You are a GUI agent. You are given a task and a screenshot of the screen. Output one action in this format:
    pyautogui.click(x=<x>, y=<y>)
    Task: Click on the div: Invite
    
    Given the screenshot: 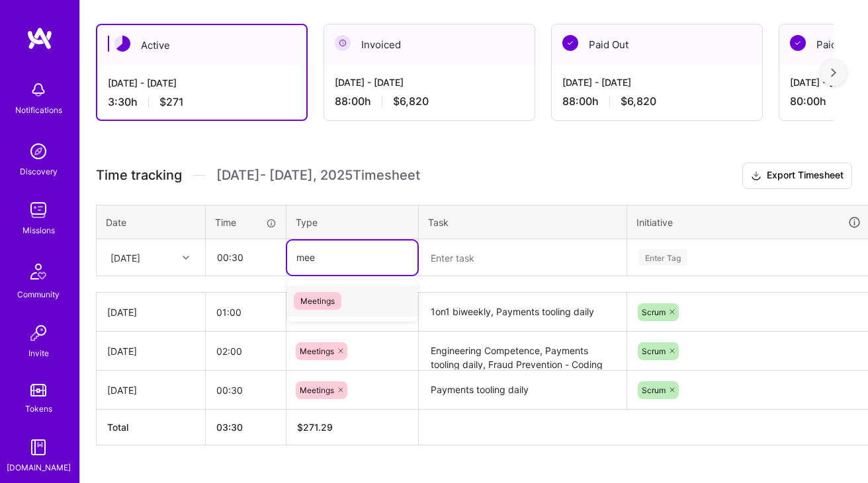 What is the action you would take?
    pyautogui.click(x=38, y=353)
    